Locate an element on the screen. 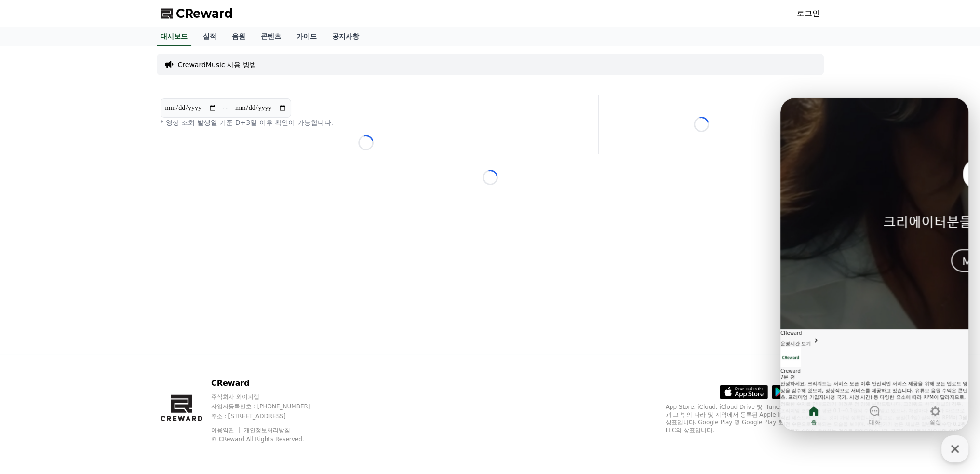 Image resolution: width=980 pixels, height=474 pixels. p: © CReward All Rights Reserved. is located at coordinates (270, 440).